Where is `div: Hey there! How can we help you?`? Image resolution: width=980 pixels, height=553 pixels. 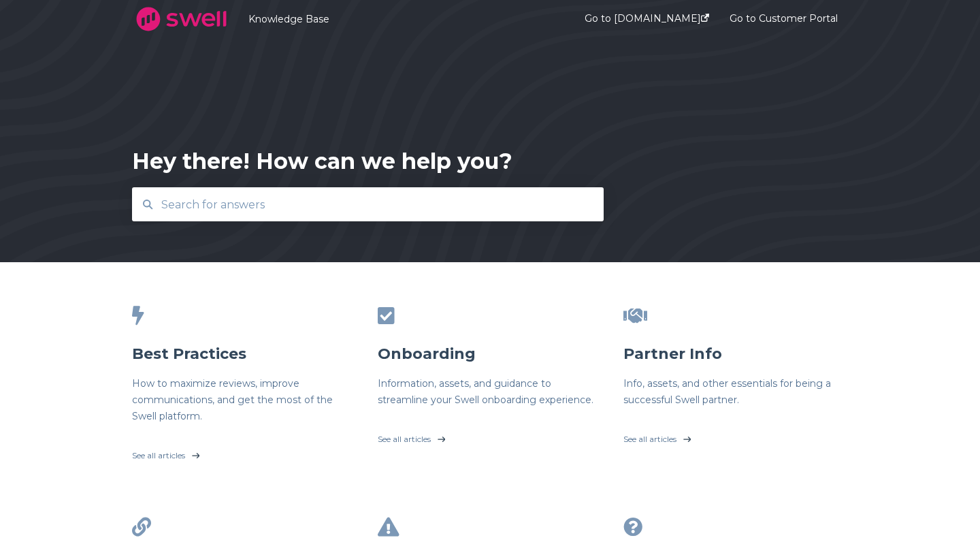 div: Hey there! How can we help you? is located at coordinates (322, 161).